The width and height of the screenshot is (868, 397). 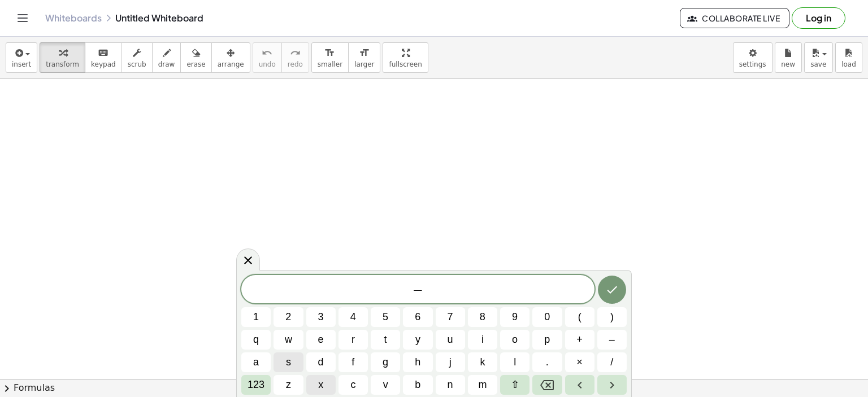 What do you see at coordinates (330, 65) in the screenshot?
I see `span: smaller` at bounding box center [330, 65].